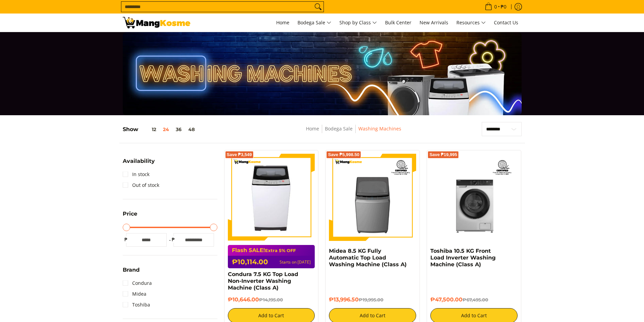  I want to click on h6: ₱13,996.50, so click(373, 299).